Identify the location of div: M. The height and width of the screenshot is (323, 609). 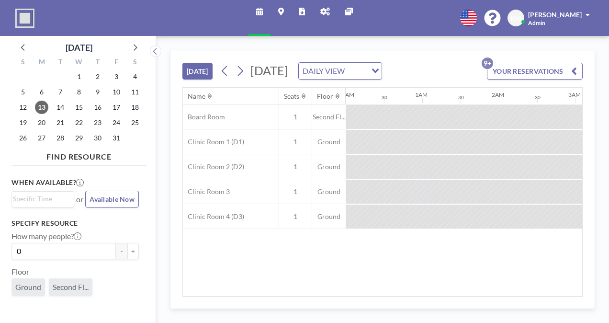
(42, 63).